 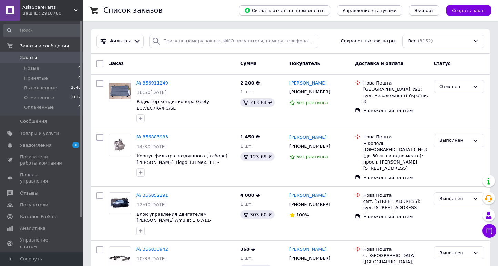 What do you see at coordinates (39, 217) in the screenshot?
I see `span: Каталог ProSale` at bounding box center [39, 217].